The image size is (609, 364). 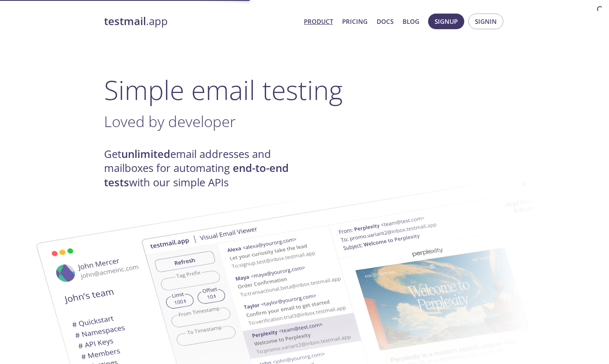 What do you see at coordinates (169, 122) in the screenshot?
I see `span: Loved by developer` at bounding box center [169, 122].